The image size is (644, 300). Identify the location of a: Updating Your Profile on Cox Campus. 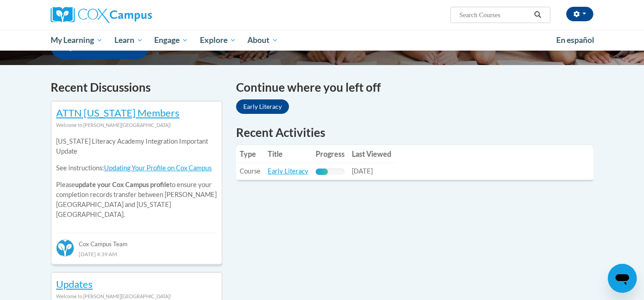
(158, 168).